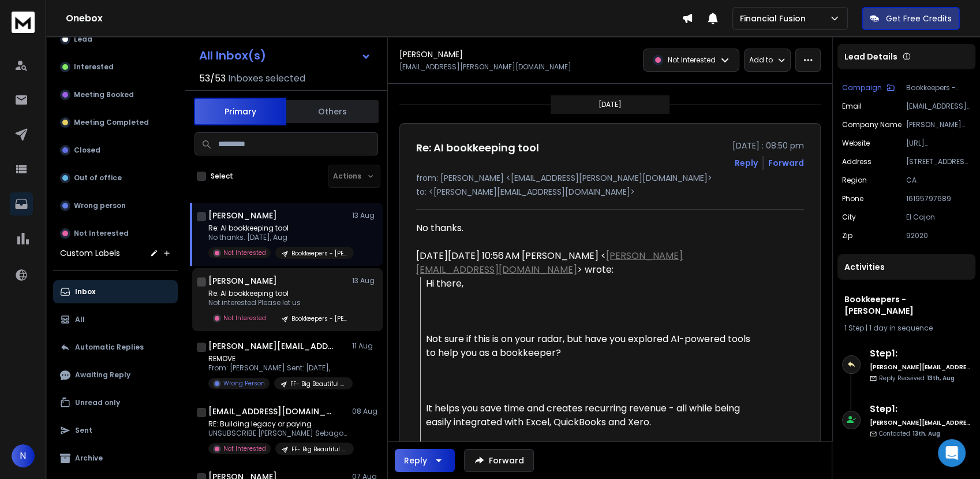 Image resolution: width=980 pixels, height=479 pixels. Describe the element at coordinates (585, 228) in the screenshot. I see `div: No thanks.` at that location.